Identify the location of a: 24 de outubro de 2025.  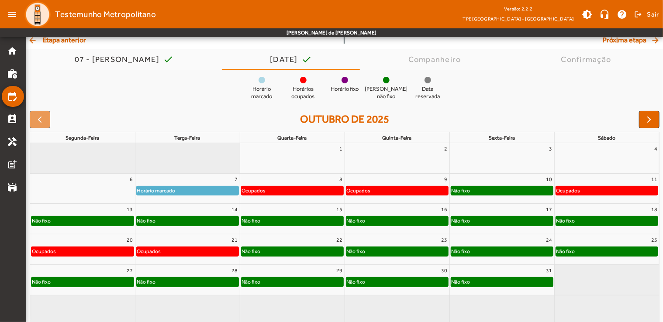
(549, 240).